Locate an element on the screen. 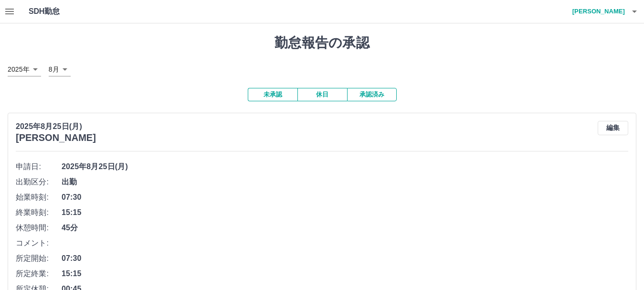  span: 所定開始: is located at coordinates (39, 258).